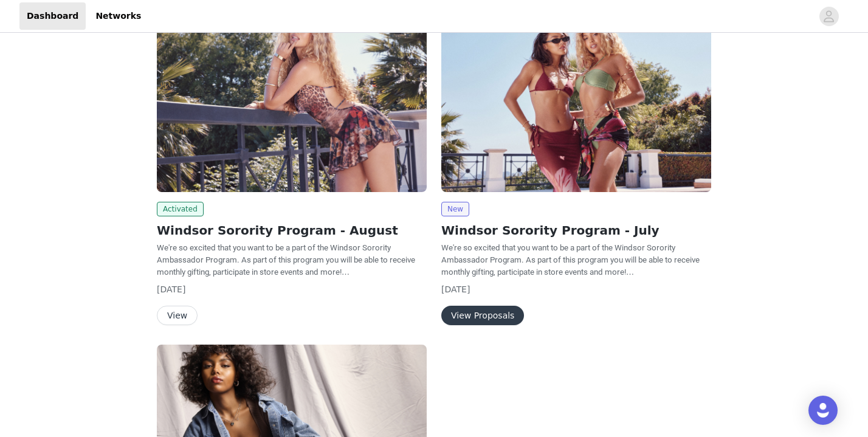 The width and height of the screenshot is (868, 437). Describe the element at coordinates (483, 315) in the screenshot. I see `a: View Proposals` at that location.